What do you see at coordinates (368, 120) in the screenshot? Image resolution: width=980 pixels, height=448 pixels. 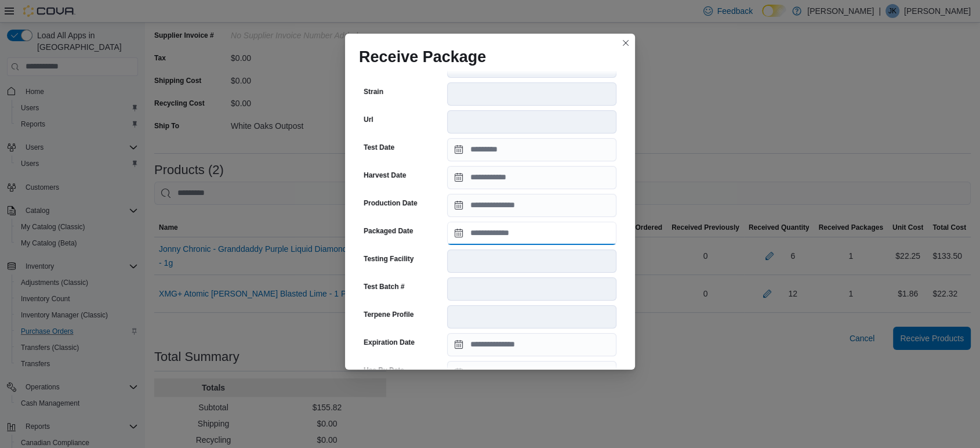 I see `label: Url` at bounding box center [368, 120].